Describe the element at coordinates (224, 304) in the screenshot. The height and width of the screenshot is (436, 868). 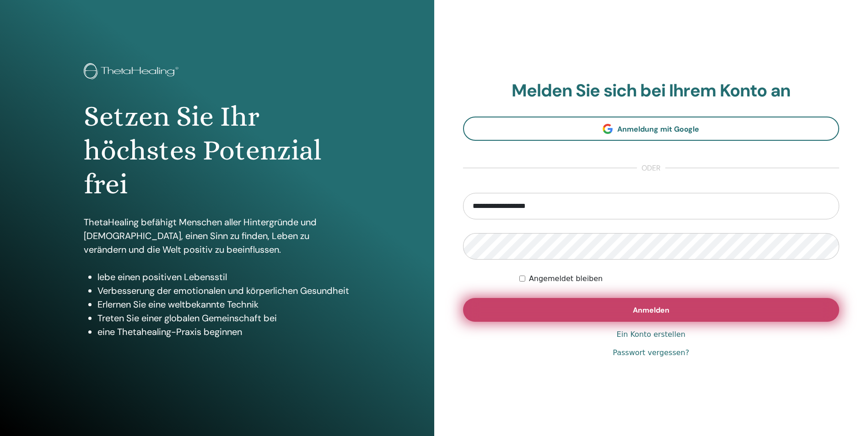
I see `li: Erlernen Sie eine weltbekannte Technik` at that location.